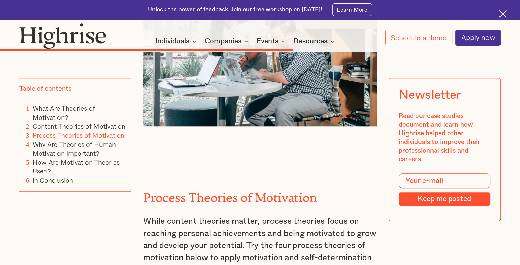 The width and height of the screenshot is (520, 265). What do you see at coordinates (63, 36) in the screenshot?
I see `img: Highrise logo` at bounding box center [63, 36].